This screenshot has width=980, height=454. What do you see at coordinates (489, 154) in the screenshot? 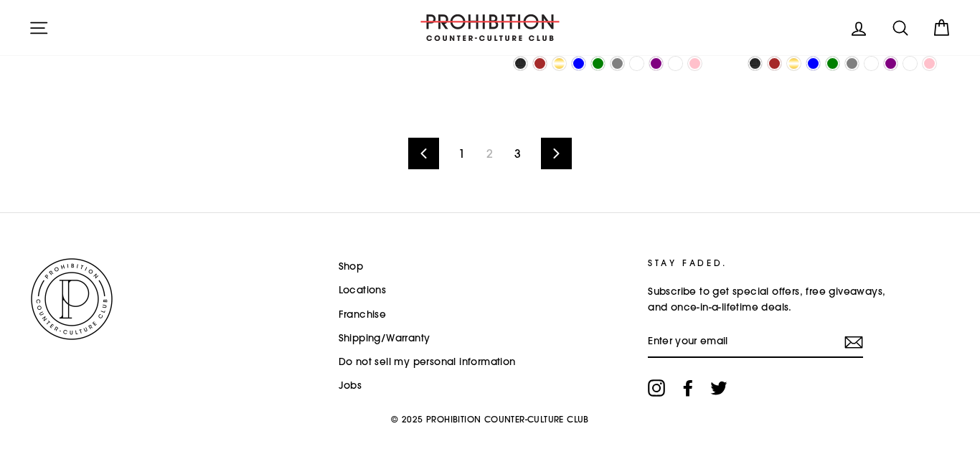
I see `span: 2` at bounding box center [489, 154].